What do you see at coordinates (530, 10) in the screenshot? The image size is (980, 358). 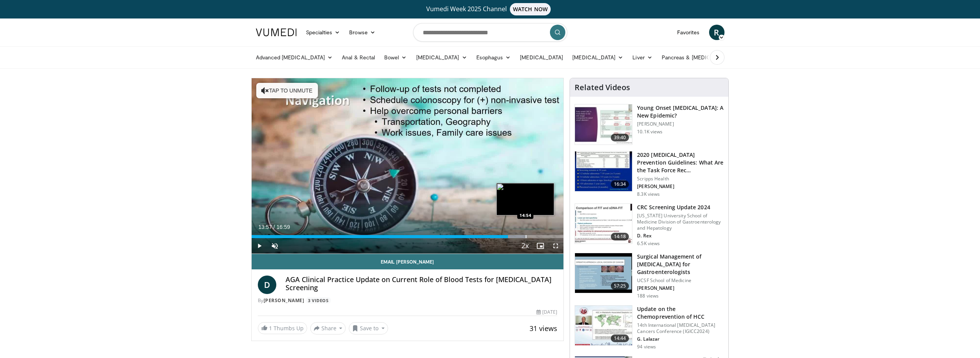 I see `span: WATCH NOW` at bounding box center [530, 10].